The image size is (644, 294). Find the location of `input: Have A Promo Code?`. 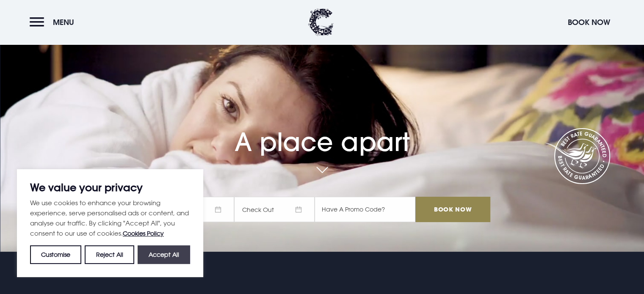

input: Have A Promo Code? is located at coordinates (365, 209).